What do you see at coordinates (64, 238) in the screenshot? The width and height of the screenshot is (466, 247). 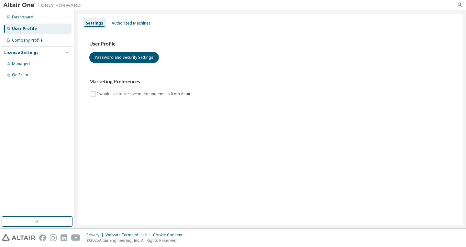 I see `img: linkedin.svg` at bounding box center [64, 238].